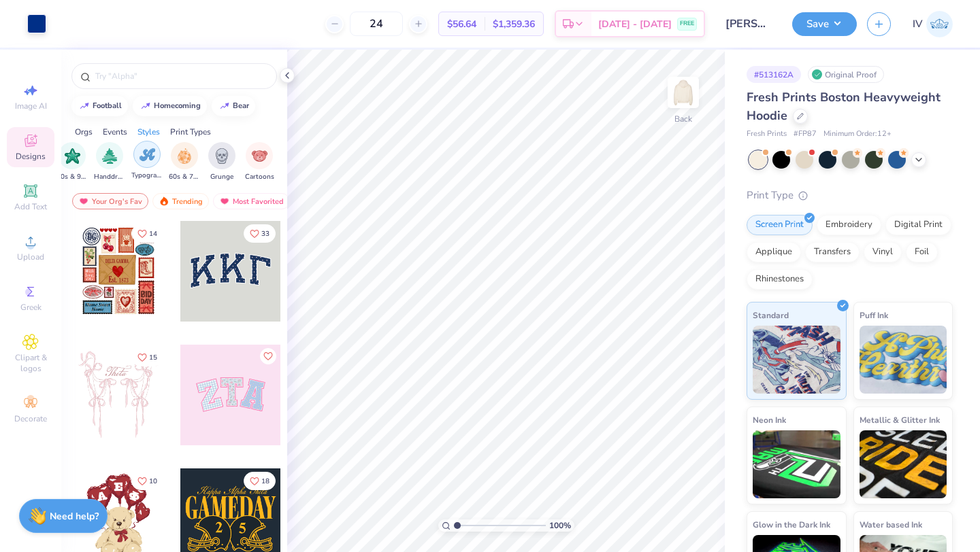  What do you see at coordinates (147, 161) in the screenshot?
I see `div: filter for Typography` at bounding box center [147, 161].